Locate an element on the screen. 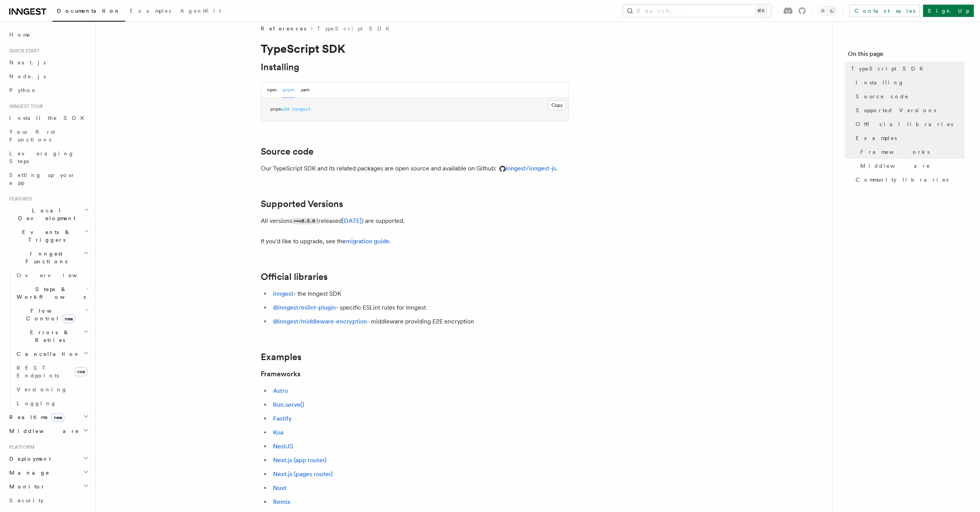 Image resolution: width=980 pixels, height=512 pixels. a: REST Endpointsnew is located at coordinates (52, 372).